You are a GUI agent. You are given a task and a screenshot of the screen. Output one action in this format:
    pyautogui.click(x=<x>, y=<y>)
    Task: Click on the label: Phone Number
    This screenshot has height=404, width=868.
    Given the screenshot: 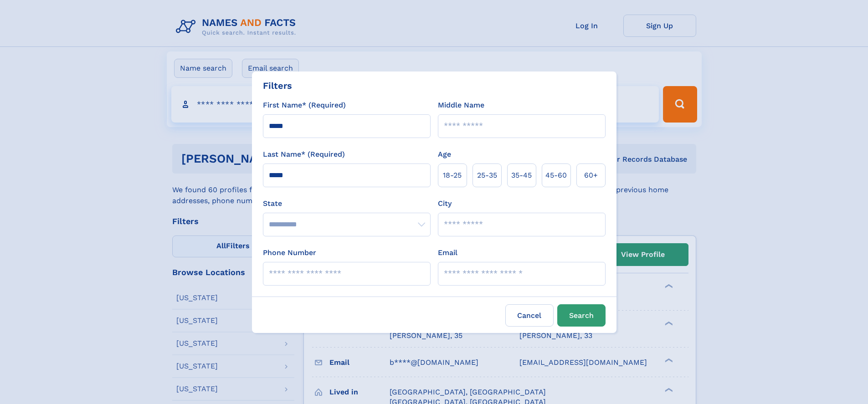 What is the action you would take?
    pyautogui.click(x=290, y=253)
    